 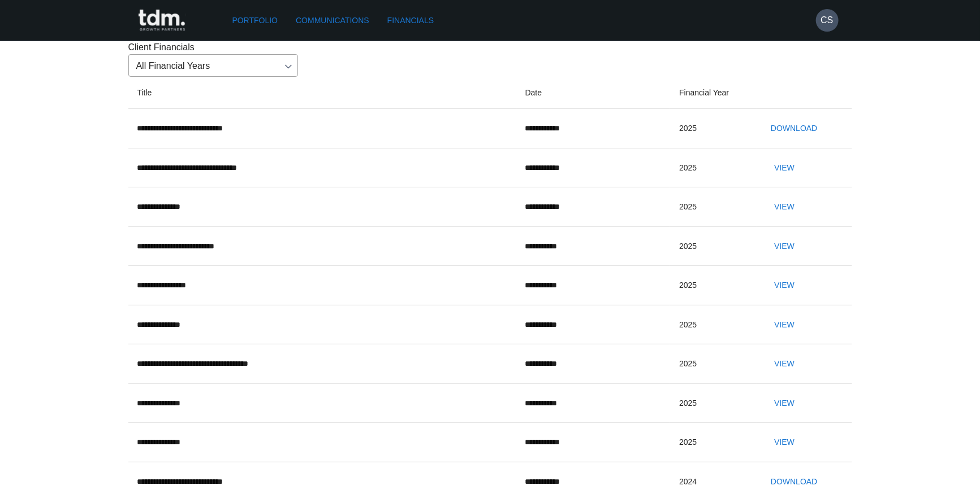 I want to click on th: Title, so click(x=322, y=93).